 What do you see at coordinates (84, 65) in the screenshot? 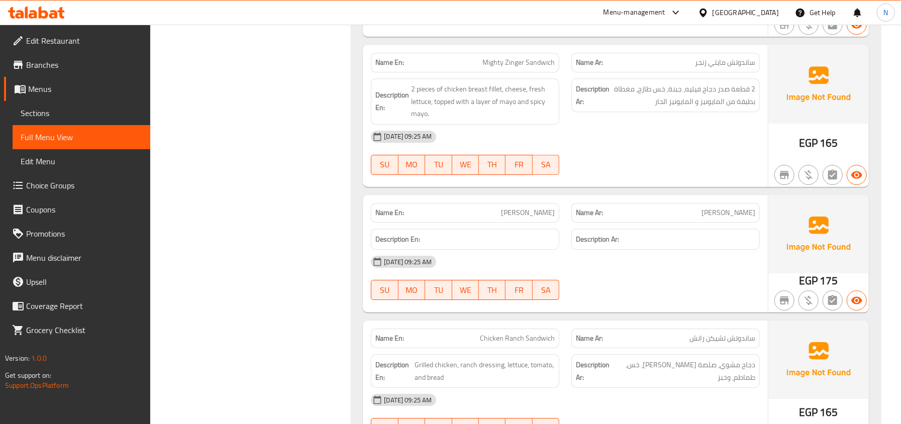
I see `span: Branches` at bounding box center [84, 65].